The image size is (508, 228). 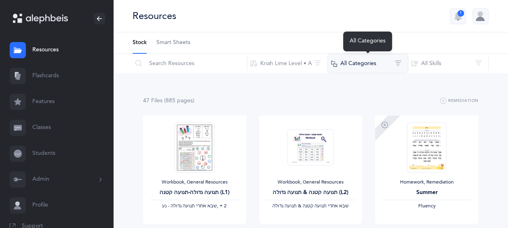 I want to click on img: Tenuah_Gedolah.Ketana-Workbook-SB_thumbnail_1685245466.png, so click(x=310, y=147).